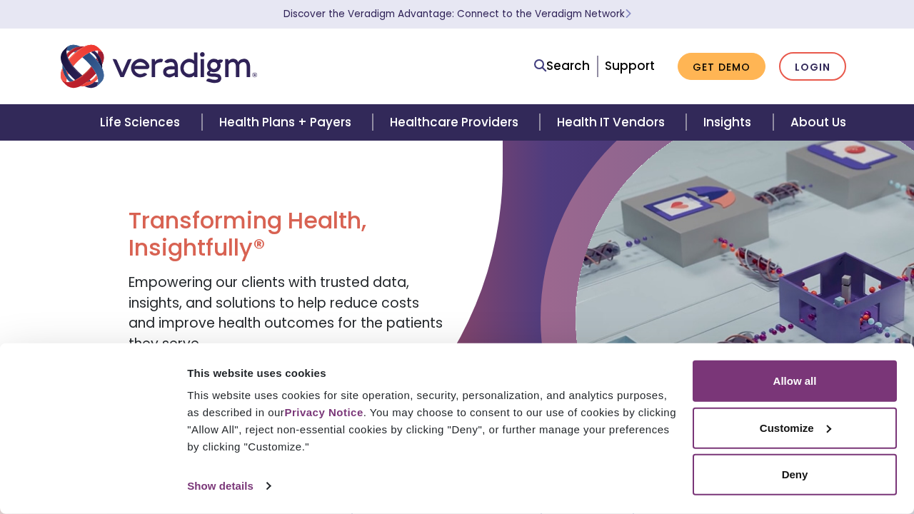  Describe the element at coordinates (229, 486) in the screenshot. I see `a: Show details` at that location.